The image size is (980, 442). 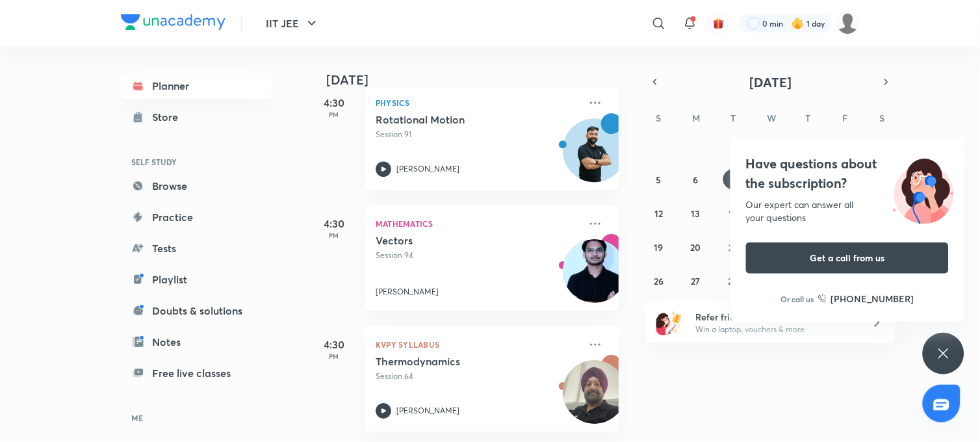 What do you see at coordinates (734, 280) in the screenshot?
I see `button: October 28, 2025` at bounding box center [734, 280].